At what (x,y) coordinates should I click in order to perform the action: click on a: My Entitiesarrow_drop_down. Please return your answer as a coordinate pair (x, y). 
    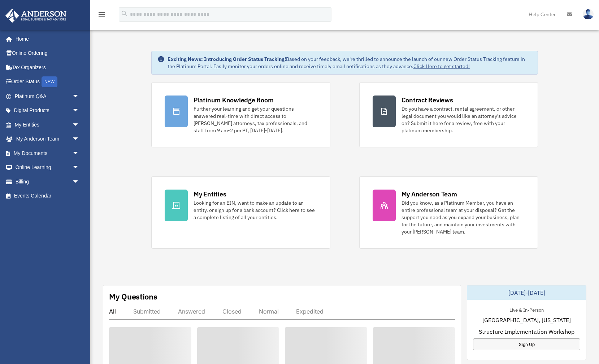
    Looking at the image, I should click on (48, 125).